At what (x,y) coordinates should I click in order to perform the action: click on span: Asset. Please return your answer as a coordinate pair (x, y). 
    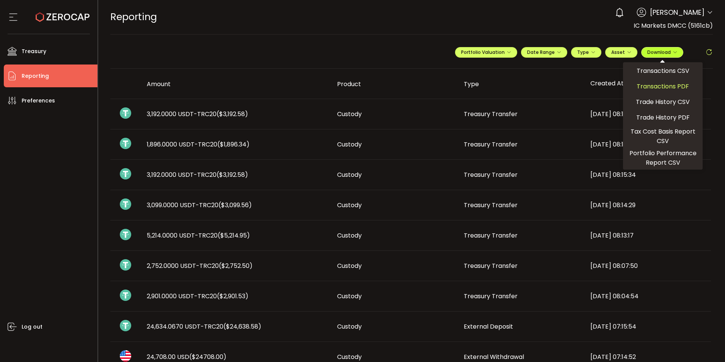
    Looking at the image, I should click on (618, 52).